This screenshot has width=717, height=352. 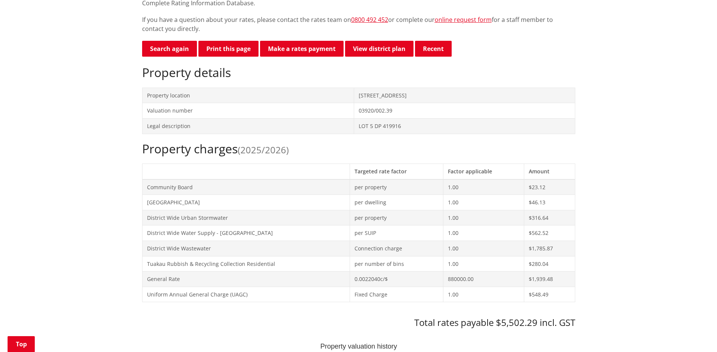 I want to click on td: Fixed Charge, so click(x=397, y=295).